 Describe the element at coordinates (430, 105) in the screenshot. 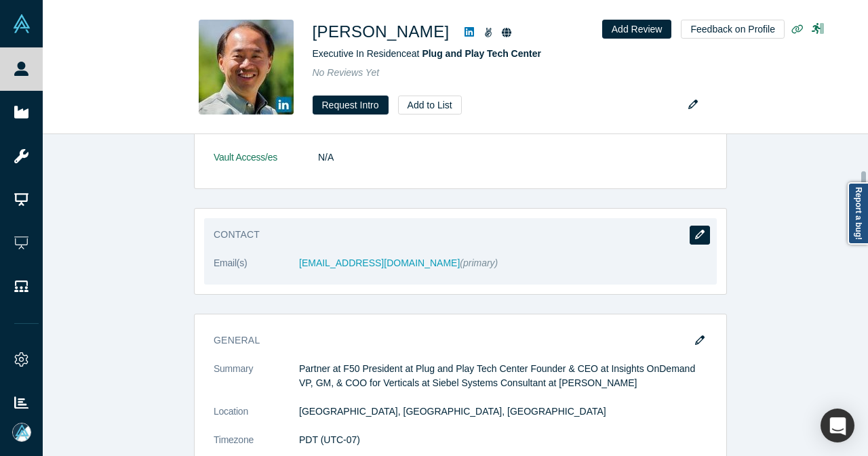

I see `button: Add to List` at that location.